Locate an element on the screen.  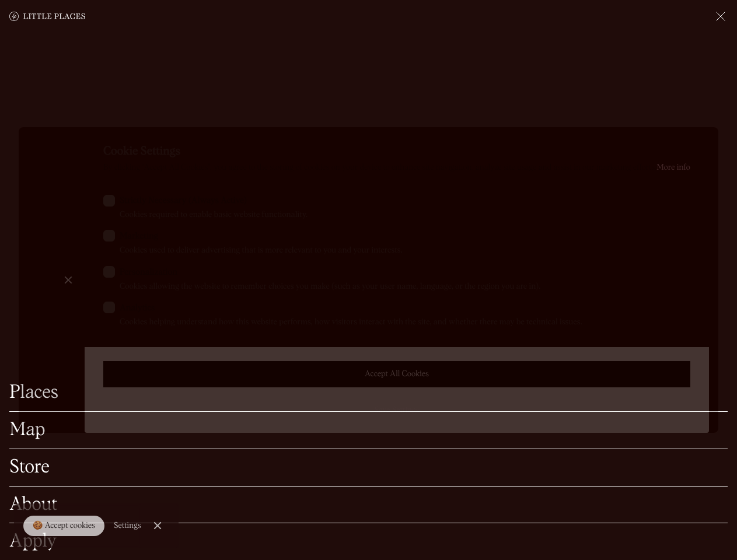
a: Close Cookie Preference Manager is located at coordinates (68, 280).